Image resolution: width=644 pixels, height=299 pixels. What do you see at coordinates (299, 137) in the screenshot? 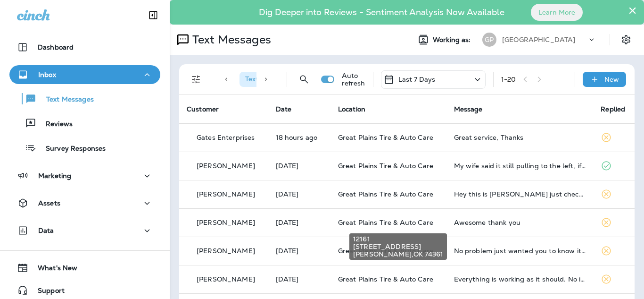
I see `p: Sep 30, 2025 03:33 PM` at bounding box center [299, 137].